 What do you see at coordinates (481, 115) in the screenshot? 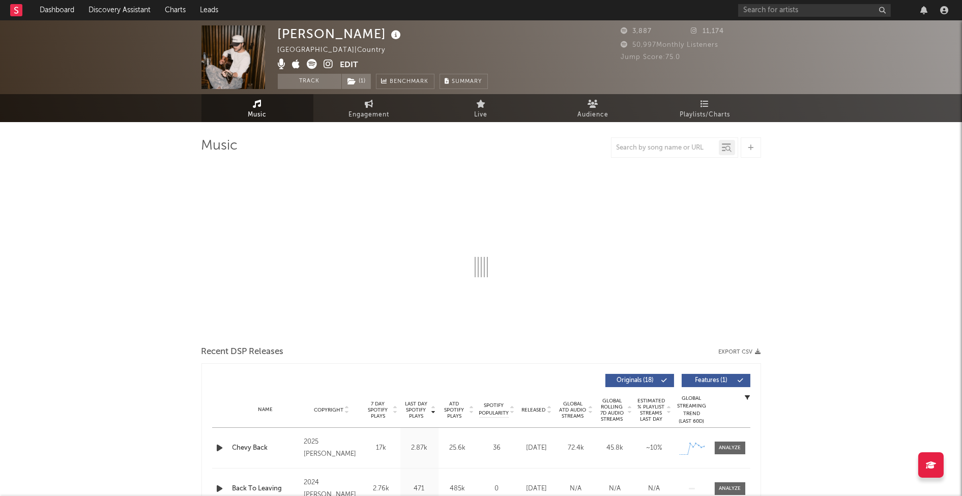
I see `span: Live` at bounding box center [481, 115].